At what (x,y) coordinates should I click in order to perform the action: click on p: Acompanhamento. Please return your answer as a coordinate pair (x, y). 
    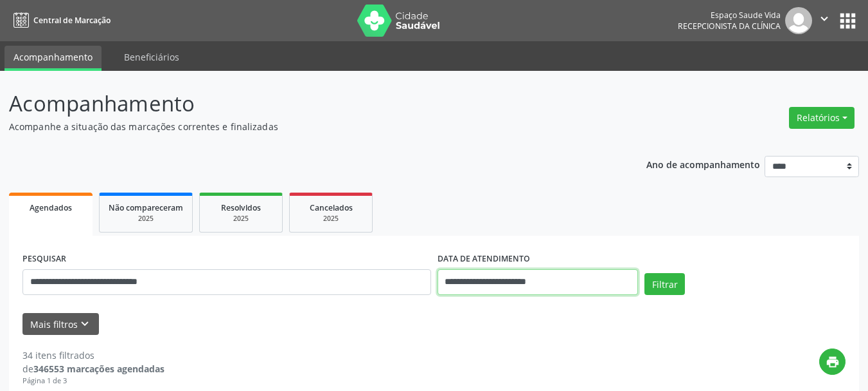
    Looking at the image, I should click on (307, 103).